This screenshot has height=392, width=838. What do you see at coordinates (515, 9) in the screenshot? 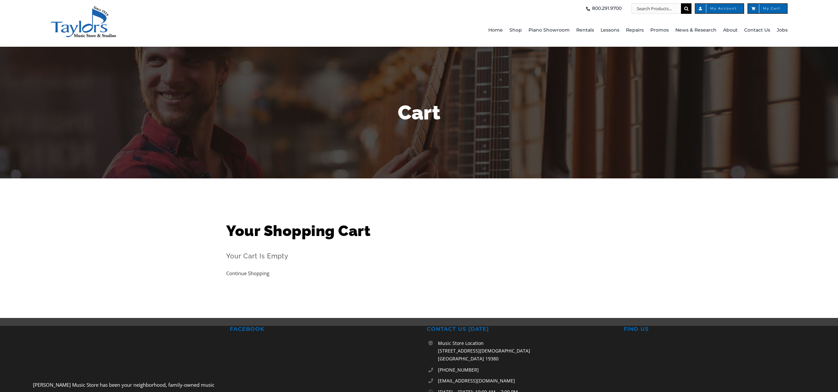
I see `nav: Top Right` at bounding box center [515, 9].